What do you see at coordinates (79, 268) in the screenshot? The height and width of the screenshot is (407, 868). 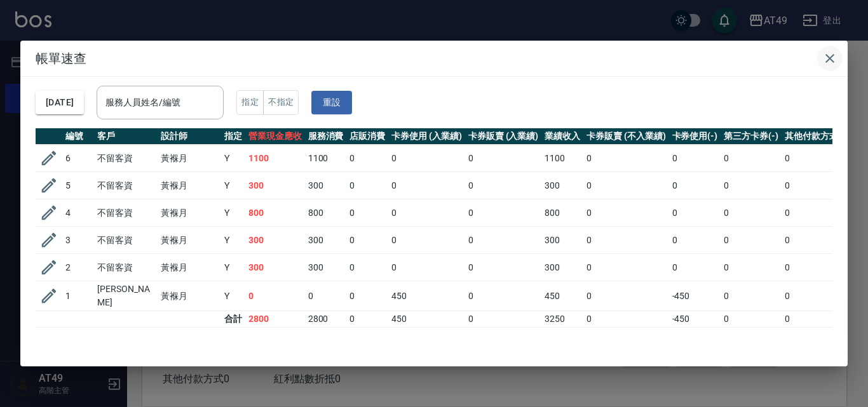 I see `td: 2` at bounding box center [79, 268].